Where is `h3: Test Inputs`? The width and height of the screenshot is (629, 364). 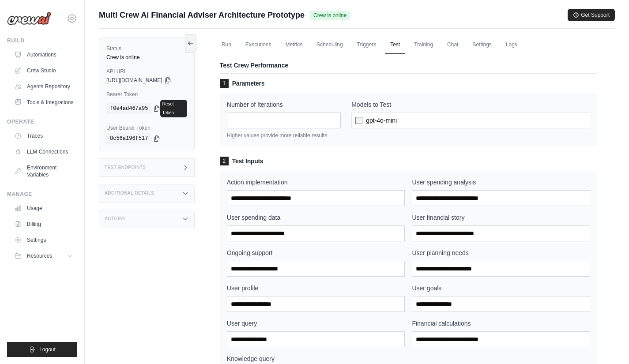
h3: Test Inputs is located at coordinates (408, 161).